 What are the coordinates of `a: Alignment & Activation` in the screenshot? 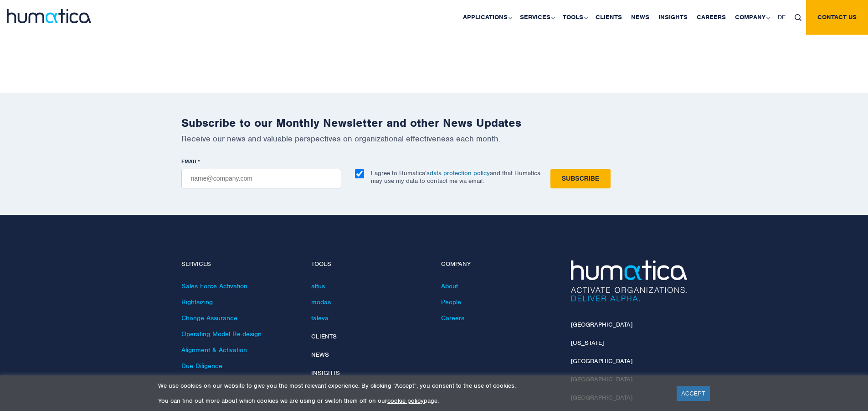 It's located at (214, 349).